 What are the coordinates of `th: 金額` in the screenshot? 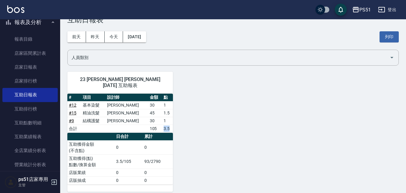 It's located at (155, 98).